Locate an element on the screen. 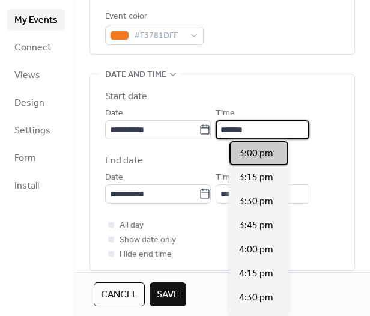 The width and height of the screenshot is (370, 316). span: Settings is located at coordinates (32, 131).